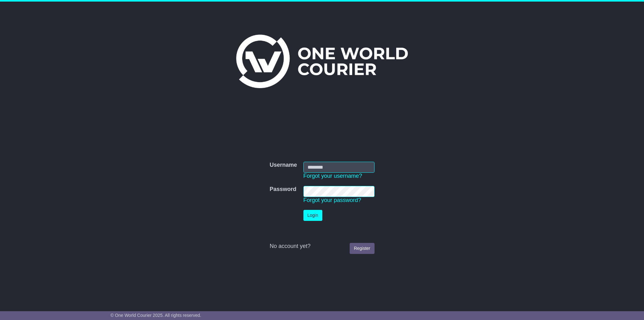  Describe the element at coordinates (332, 200) in the screenshot. I see `a: Forgot your password?` at that location.